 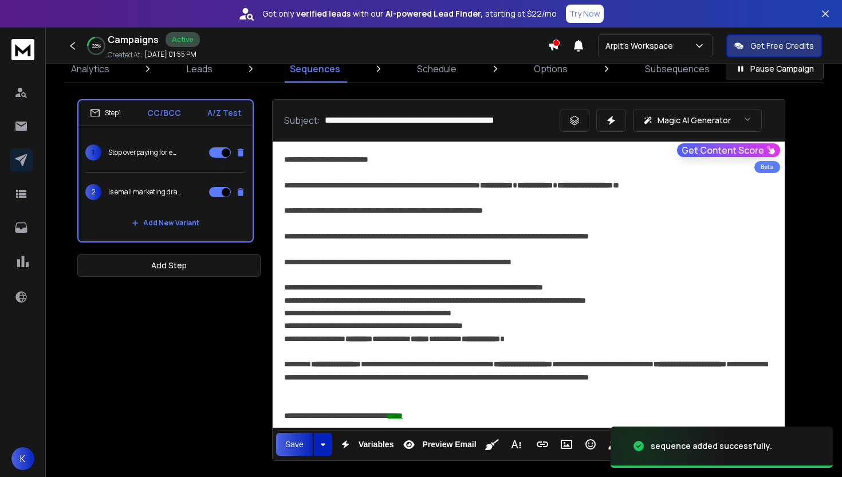 What do you see at coordinates (199, 69) in the screenshot?
I see `p: Leads` at bounding box center [199, 69].